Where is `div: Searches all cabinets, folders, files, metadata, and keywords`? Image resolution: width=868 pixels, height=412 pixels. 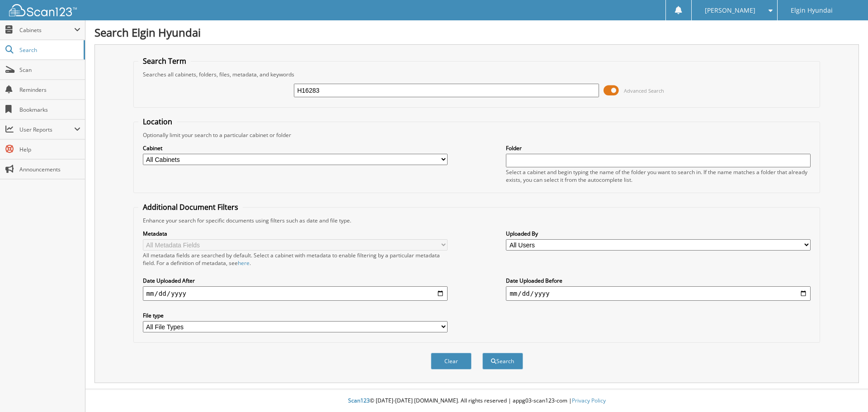 div: Searches all cabinets, folders, files, metadata, and keywords is located at coordinates (477, 74).